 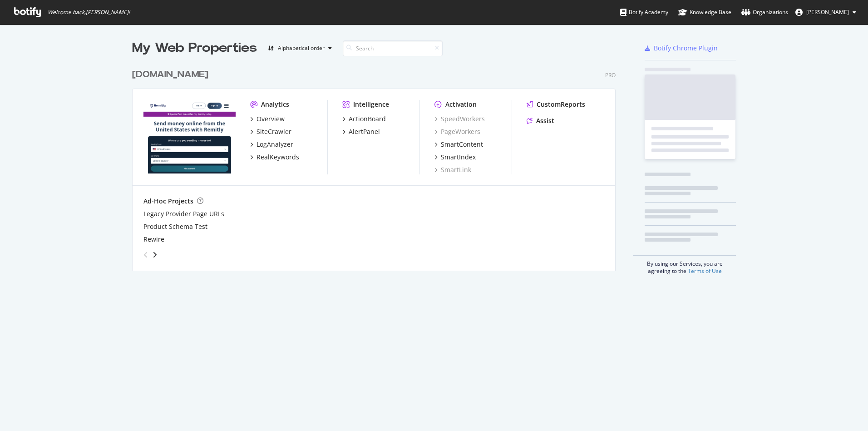 I want to click on div: My Web Properties, so click(x=194, y=48).